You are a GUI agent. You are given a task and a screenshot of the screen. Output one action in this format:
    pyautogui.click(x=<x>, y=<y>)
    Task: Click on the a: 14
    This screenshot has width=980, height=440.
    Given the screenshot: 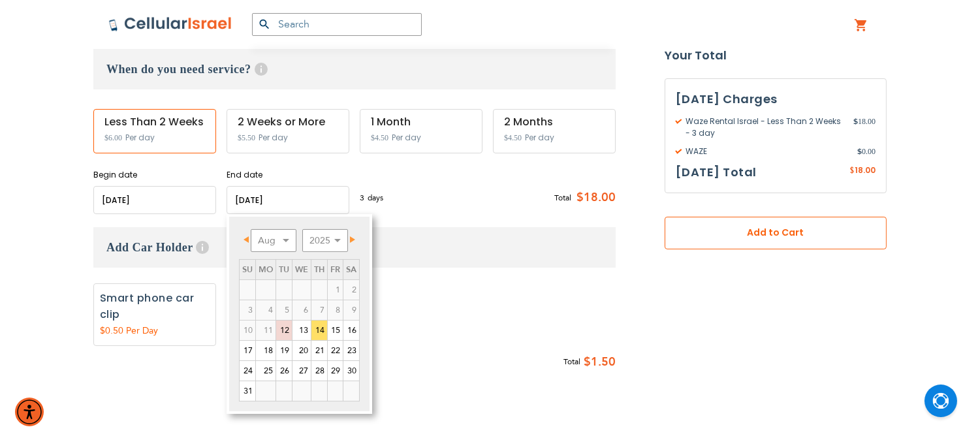 What is the action you would take?
    pyautogui.click(x=319, y=331)
    